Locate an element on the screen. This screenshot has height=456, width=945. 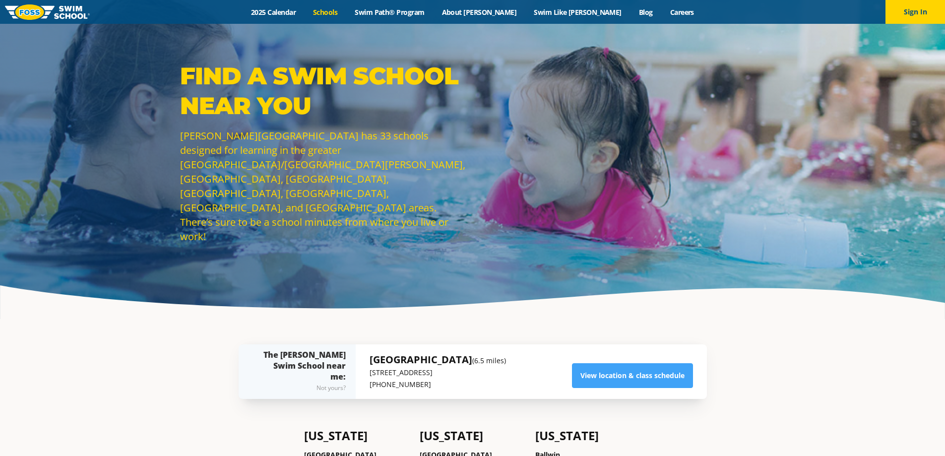
p: Find a Swim School Near You is located at coordinates (324, 91).